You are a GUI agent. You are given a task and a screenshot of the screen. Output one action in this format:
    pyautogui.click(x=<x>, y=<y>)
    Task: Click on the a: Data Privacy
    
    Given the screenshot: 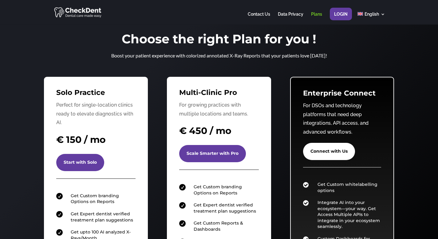 What is the action you would take?
    pyautogui.click(x=290, y=18)
    